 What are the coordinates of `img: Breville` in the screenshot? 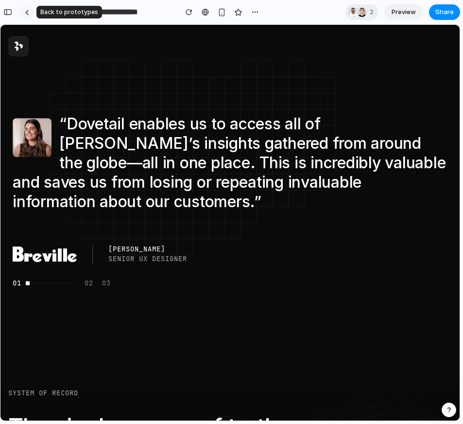 It's located at (44, 230).